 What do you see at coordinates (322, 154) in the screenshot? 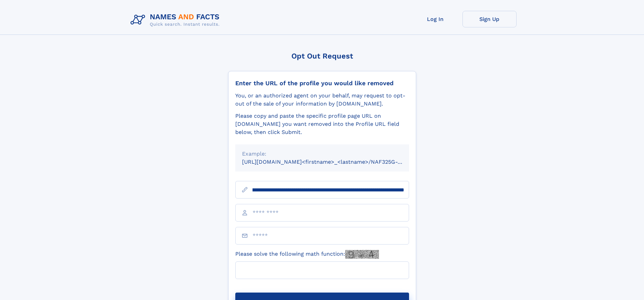
I see `div: Example:` at bounding box center [322, 154].